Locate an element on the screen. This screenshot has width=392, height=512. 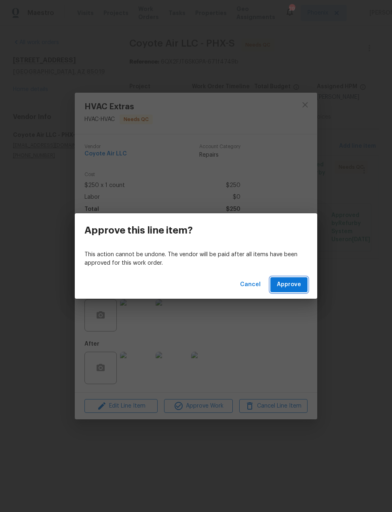
button: Approve is located at coordinates (289, 284).